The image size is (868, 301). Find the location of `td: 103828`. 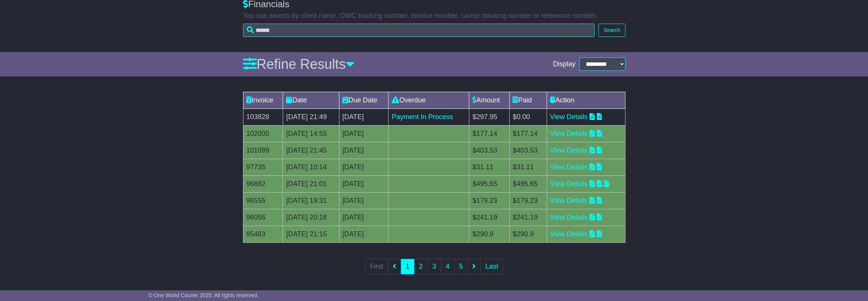

td: 103828 is located at coordinates (263, 117).